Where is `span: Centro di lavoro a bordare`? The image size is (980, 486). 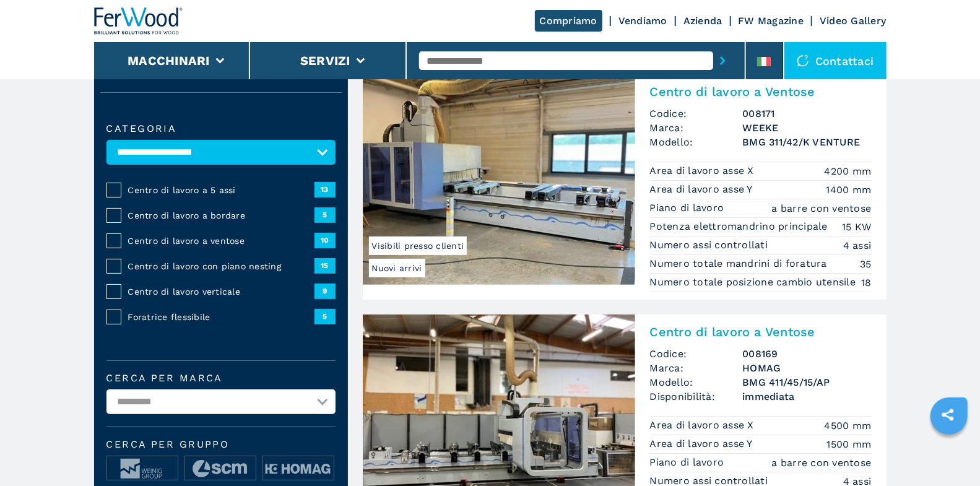 span: Centro di lavoro a bordare is located at coordinates (221, 215).